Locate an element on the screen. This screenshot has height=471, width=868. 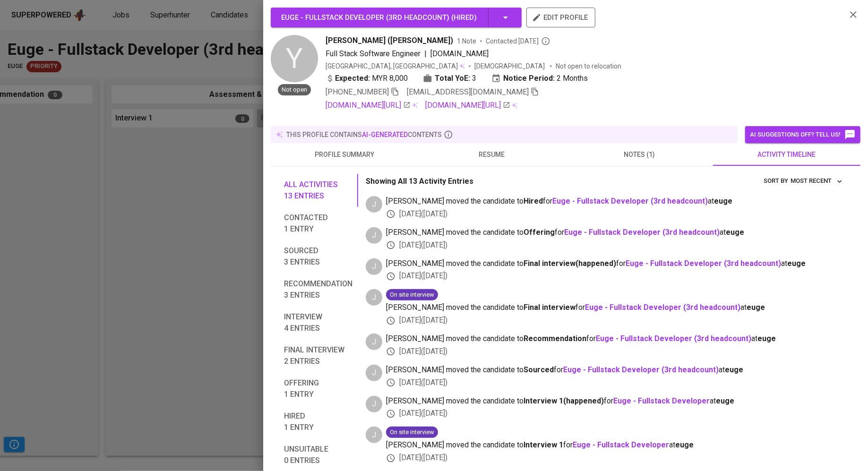
b: Final interview ( happened ) is located at coordinates (570, 263).